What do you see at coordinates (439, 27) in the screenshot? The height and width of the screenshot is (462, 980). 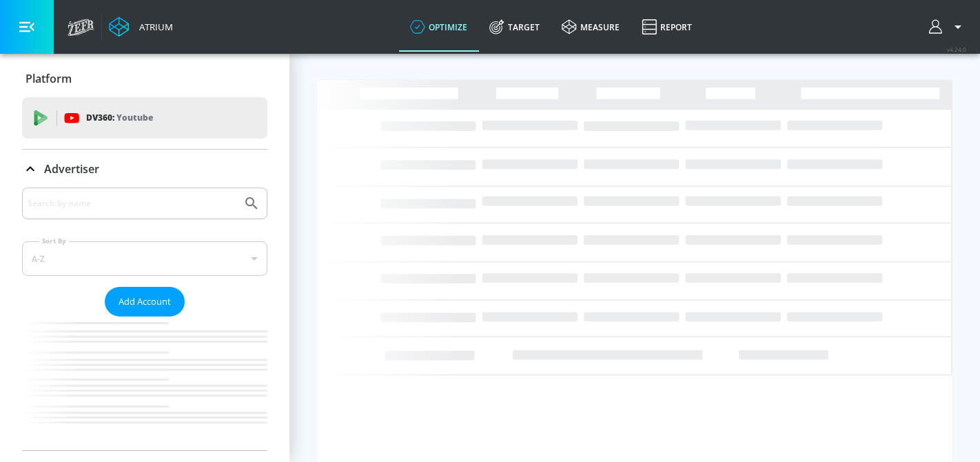 I see `a: optimize` at bounding box center [439, 27].